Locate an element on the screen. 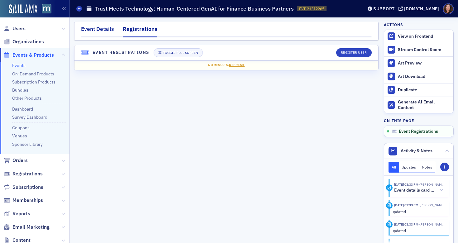  span: Refresh is located at coordinates (237, 65).